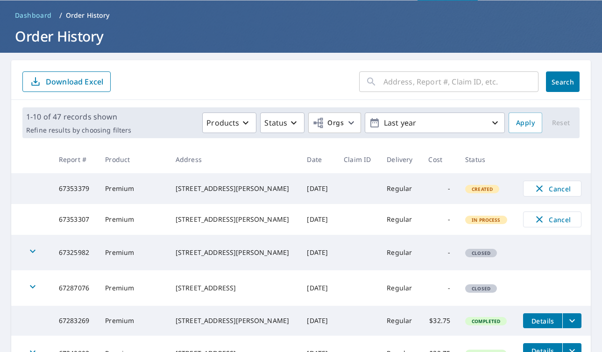 The width and height of the screenshot is (602, 352). I want to click on p: 1-10 of 47 records shown, so click(78, 117).